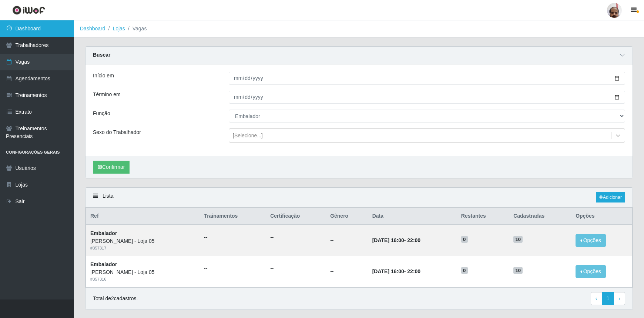  I want to click on a: Previous, so click(596, 299).